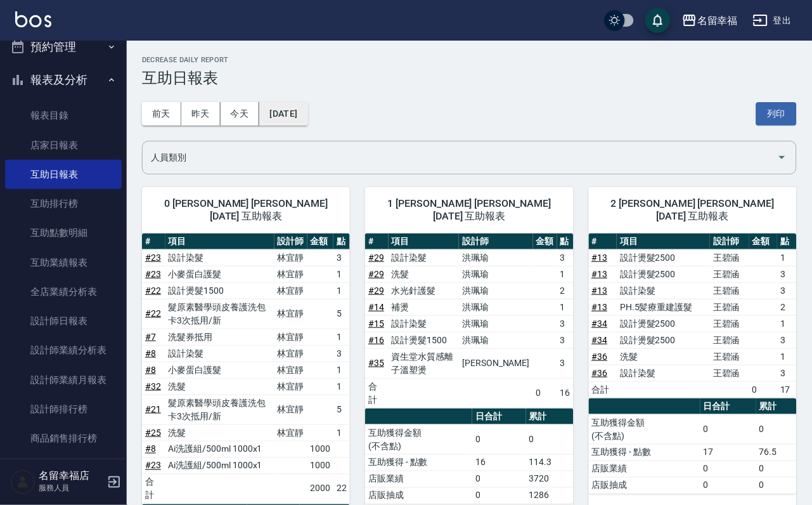 The height and width of the screenshot is (505, 812). I want to click on a: #29, so click(376, 274).